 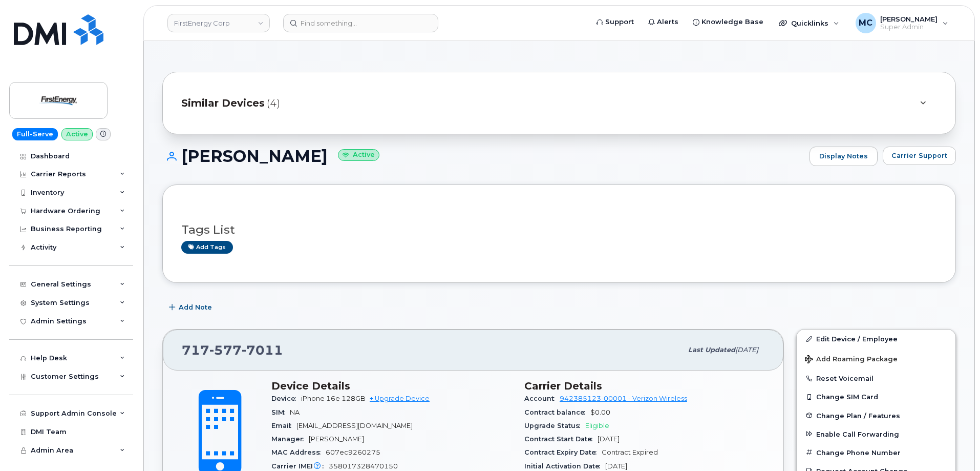 What do you see at coordinates (359, 155) in the screenshot?
I see `small: Active` at bounding box center [359, 155].